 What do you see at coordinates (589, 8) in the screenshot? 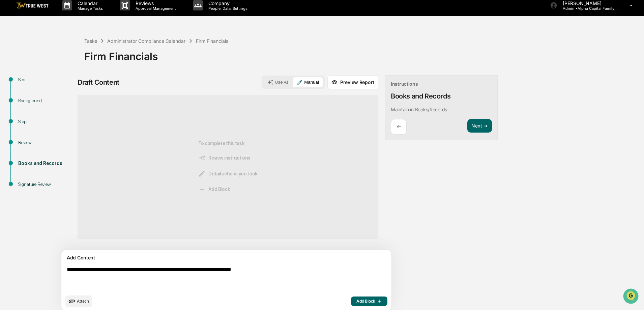
I see `p: Admin • Alpha Capital Family Office` at bounding box center [589, 8].